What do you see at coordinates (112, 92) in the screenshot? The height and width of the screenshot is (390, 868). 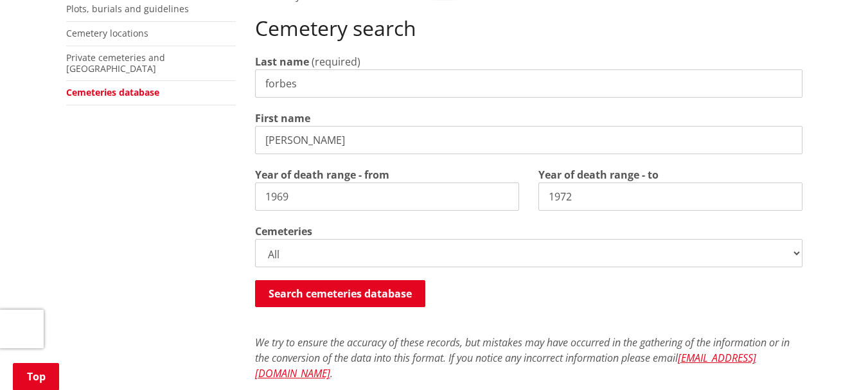 I see `a: Cemeteries database` at bounding box center [112, 92].